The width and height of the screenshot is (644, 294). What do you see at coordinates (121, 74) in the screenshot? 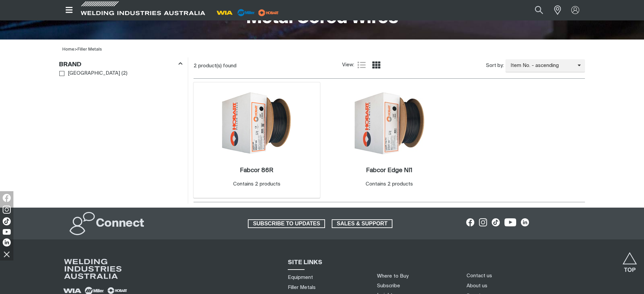
I see `ul: Brand` at bounding box center [121, 74].